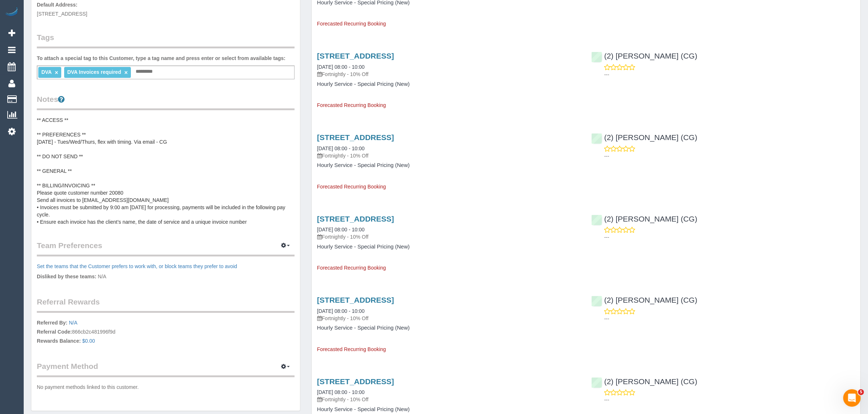  Describe the element at coordinates (860, 392) in the screenshot. I see `span: 5` at that location.